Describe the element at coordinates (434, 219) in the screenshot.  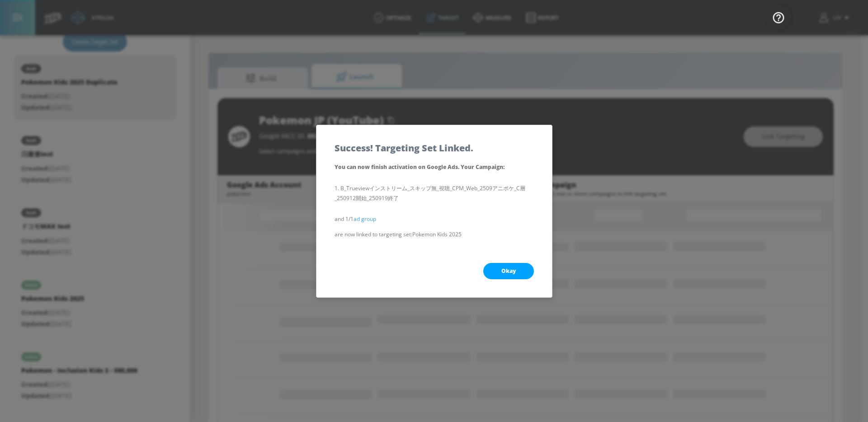
I see `p: and 1/1` at that location.